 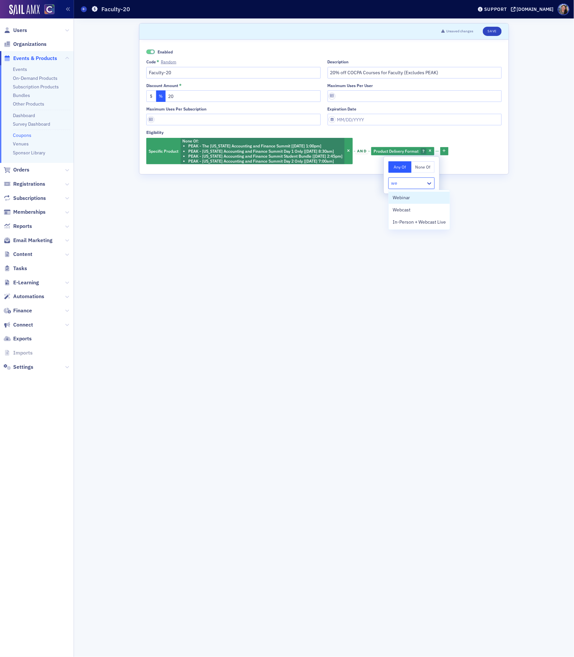 I want to click on a: Tasks, so click(x=15, y=269).